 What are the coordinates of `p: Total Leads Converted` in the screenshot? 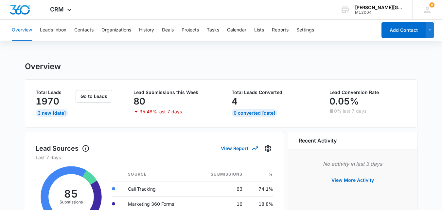 It's located at (270, 92).